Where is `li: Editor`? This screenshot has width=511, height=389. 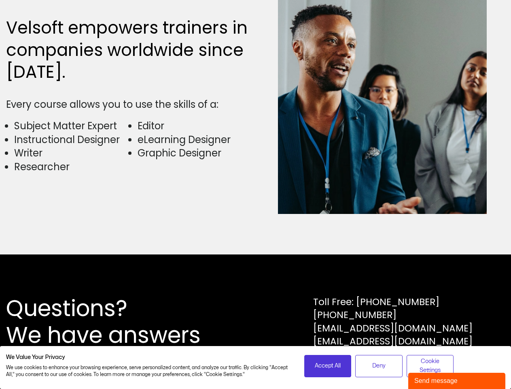
li: Editor is located at coordinates (194, 126).